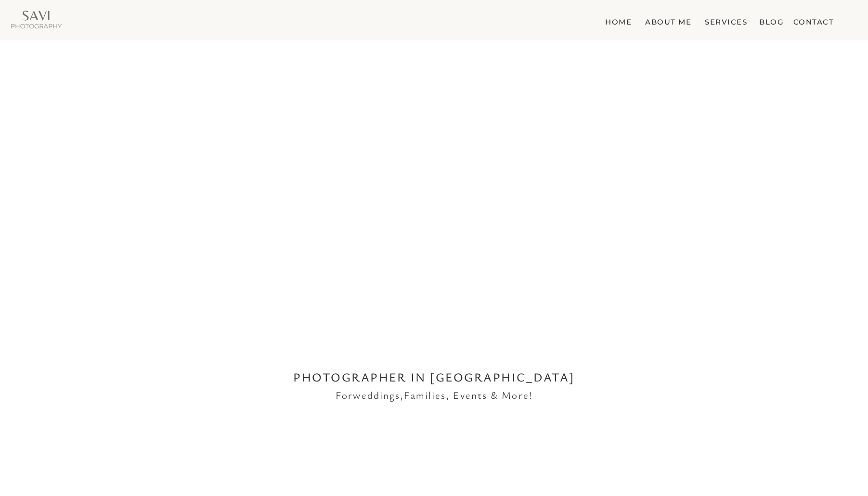  What do you see at coordinates (813, 20) in the screenshot?
I see `a: contact` at bounding box center [813, 20].